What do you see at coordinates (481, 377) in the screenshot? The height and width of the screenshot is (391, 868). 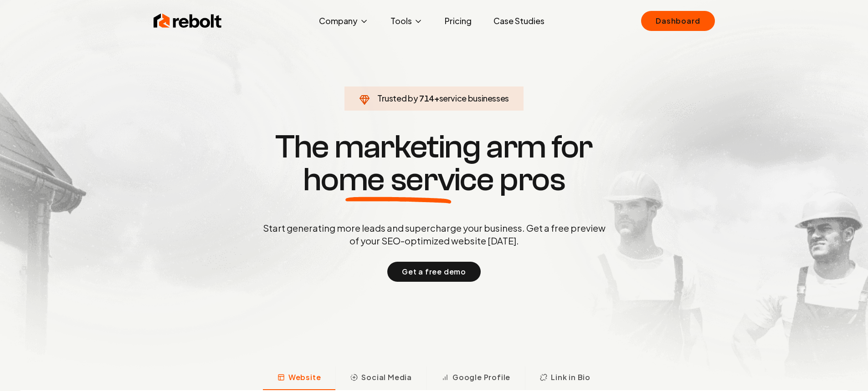 I see `span: Google Profile` at bounding box center [481, 377].